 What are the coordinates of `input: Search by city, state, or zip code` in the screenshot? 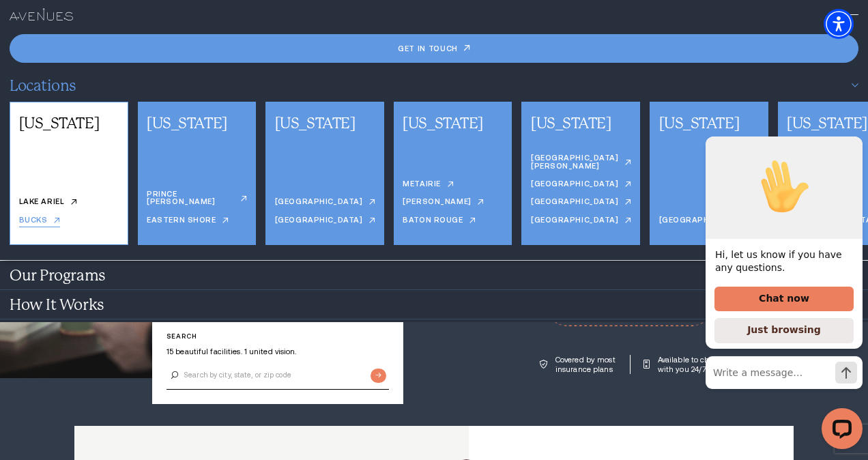 It's located at (278, 375).